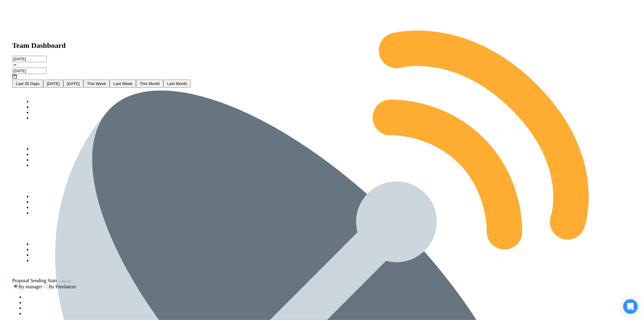  What do you see at coordinates (630, 306) in the screenshot?
I see `div: Open Intercom Messenger` at bounding box center [630, 306].